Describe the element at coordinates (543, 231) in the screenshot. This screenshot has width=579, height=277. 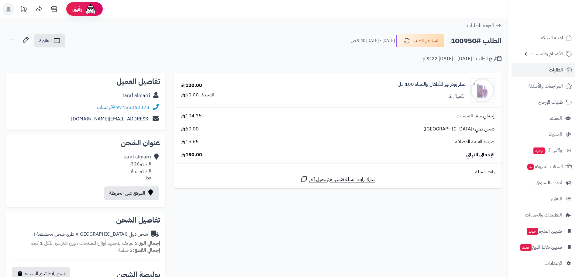
I see `a: تطبيق المتجرجديد` at that location.